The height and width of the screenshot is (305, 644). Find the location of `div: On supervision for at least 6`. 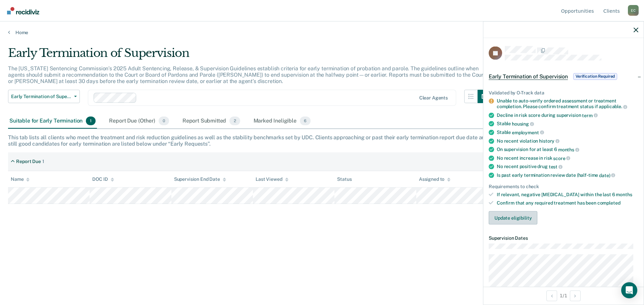

div: On supervision for at least 6 is located at coordinates (568, 150).